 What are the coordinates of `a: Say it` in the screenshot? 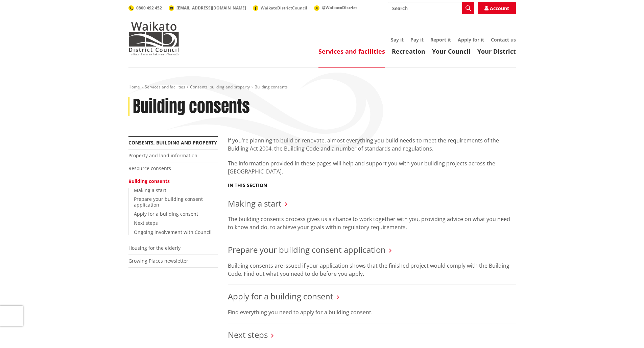 It's located at (397, 40).